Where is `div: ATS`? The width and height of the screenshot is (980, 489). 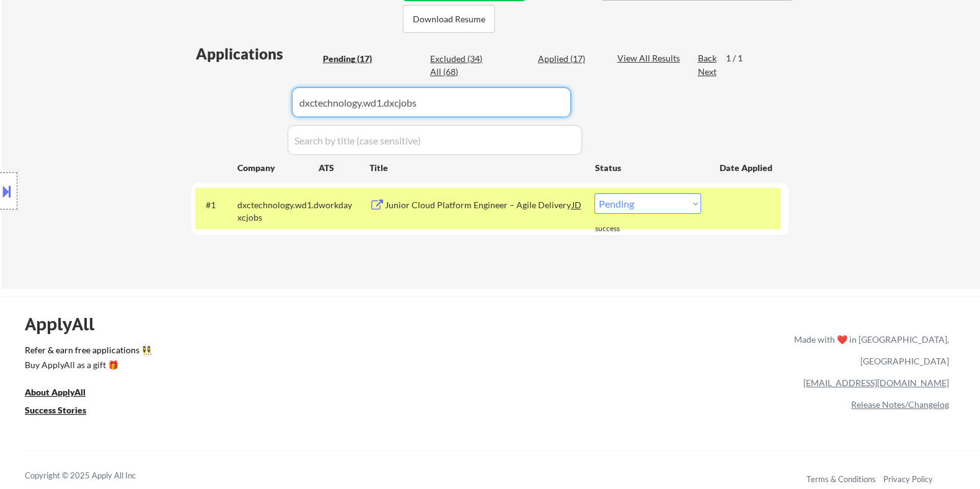
div: ATS is located at coordinates (343, 168).